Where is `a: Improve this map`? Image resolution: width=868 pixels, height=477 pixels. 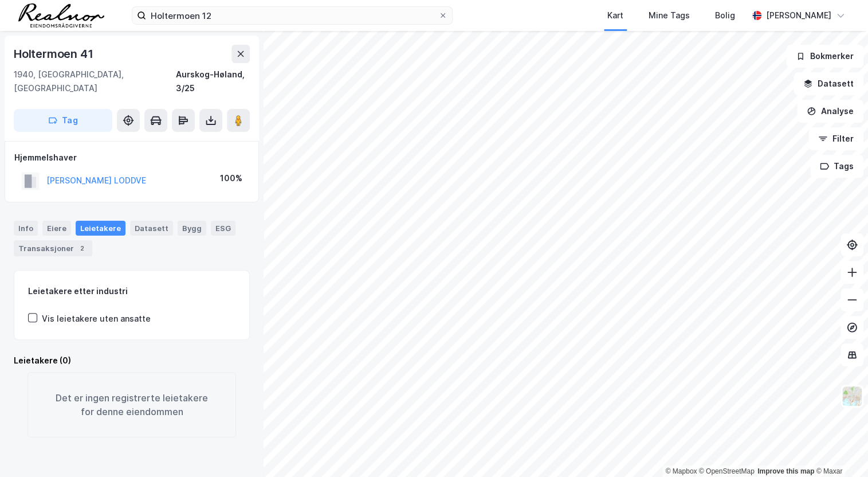
a: Improve this map is located at coordinates (785, 471).